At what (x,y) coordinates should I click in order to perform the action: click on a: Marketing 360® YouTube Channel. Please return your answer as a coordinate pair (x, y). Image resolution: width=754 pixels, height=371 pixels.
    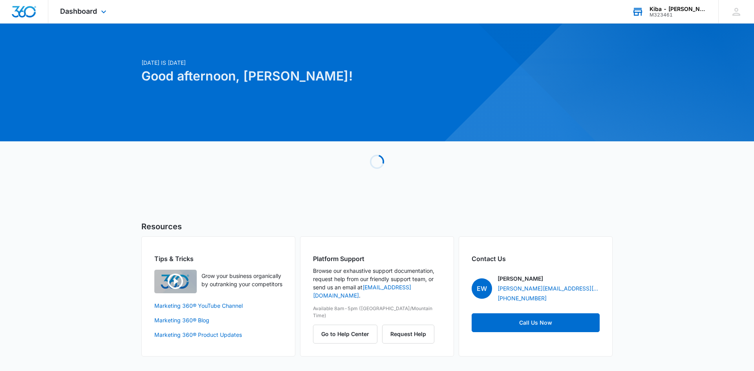
    Looking at the image, I should click on (218, 306).